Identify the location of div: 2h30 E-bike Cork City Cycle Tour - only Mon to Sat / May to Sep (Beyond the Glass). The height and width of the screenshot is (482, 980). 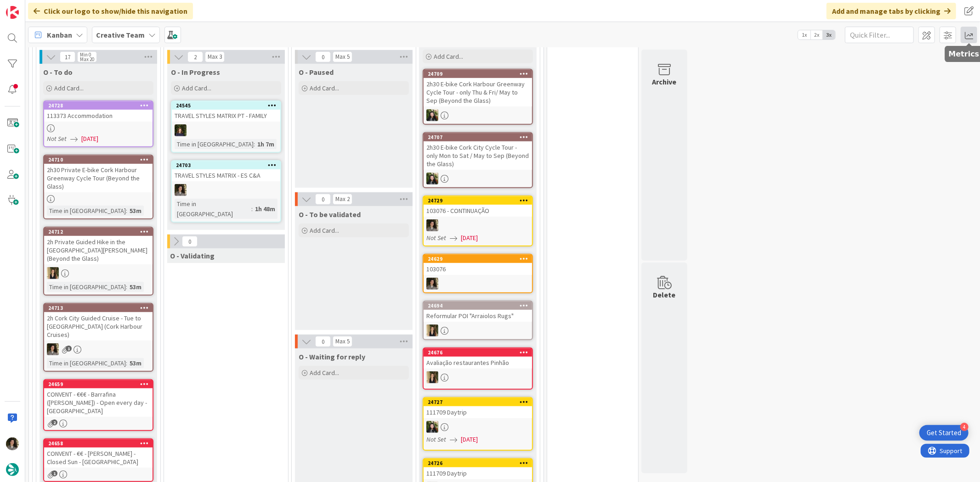
(478, 156).